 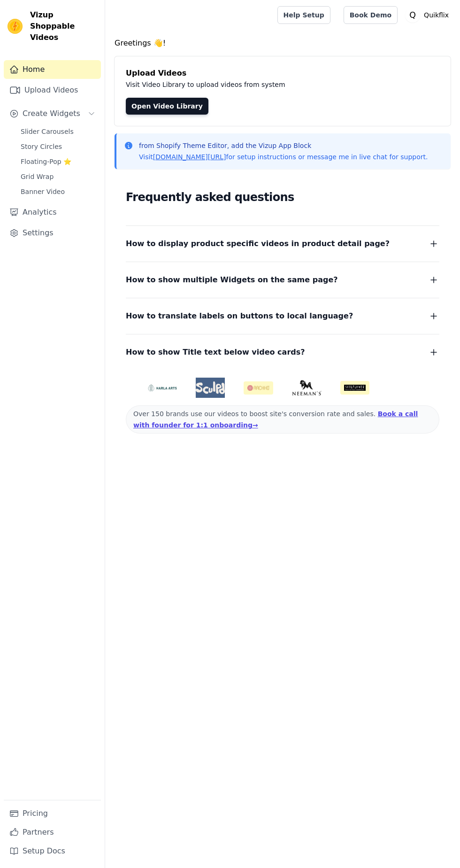 What do you see at coordinates (283, 44) in the screenshot?
I see `h4: Greetings 👋!` at bounding box center [283, 44].